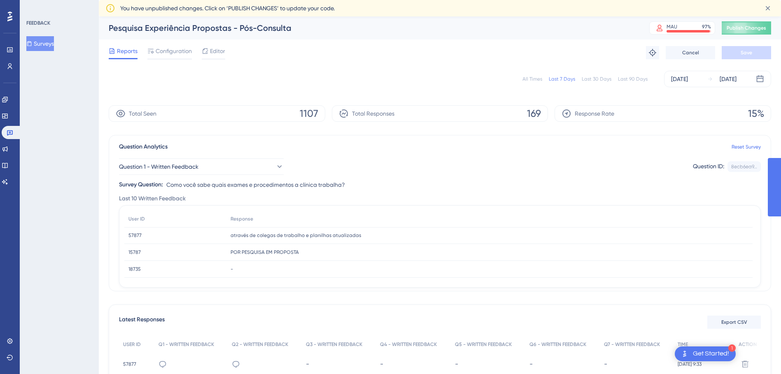  I want to click on span: User ID, so click(137, 219).